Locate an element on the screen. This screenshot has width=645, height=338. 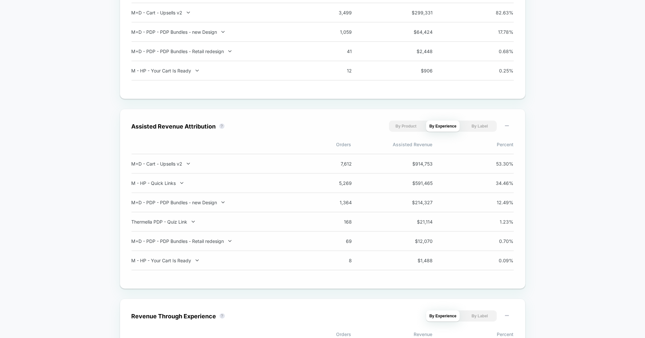
span: 168 is located at coordinates (338, 221).